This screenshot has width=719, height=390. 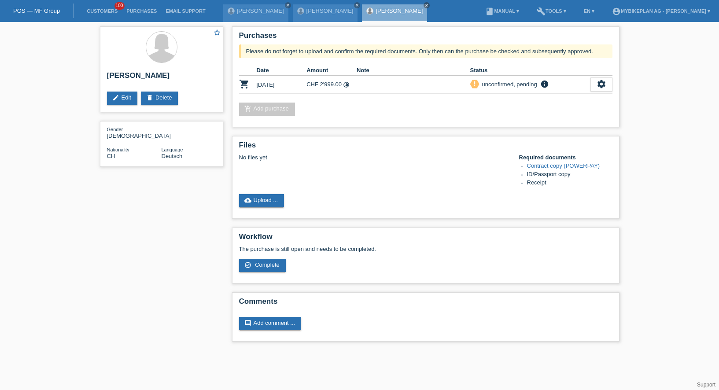 What do you see at coordinates (530, 70) in the screenshot?
I see `th: Status` at bounding box center [530, 70].